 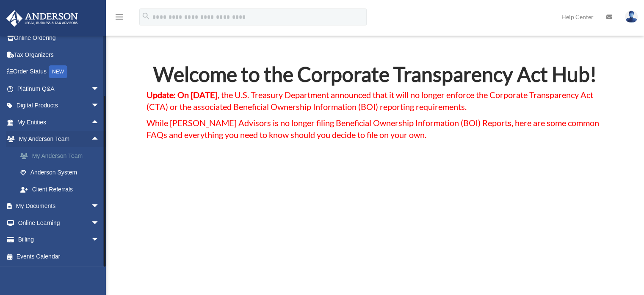 I want to click on a: menu, so click(x=119, y=18).